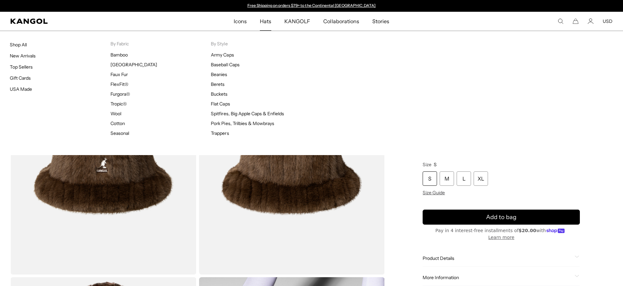 The image size is (623, 286). I want to click on a: Gift Cards, so click(20, 78).